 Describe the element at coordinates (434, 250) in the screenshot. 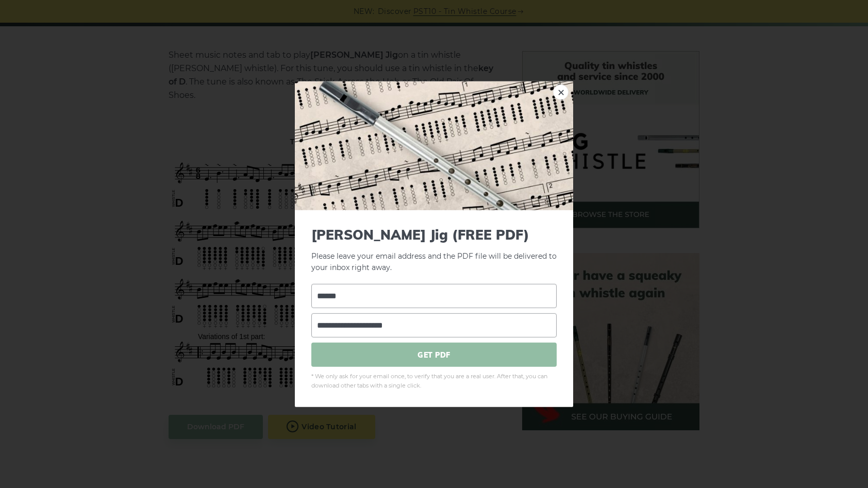

I see `p: Please leave your email address and the PDF file will be delivered to your inbox right away.` at that location.